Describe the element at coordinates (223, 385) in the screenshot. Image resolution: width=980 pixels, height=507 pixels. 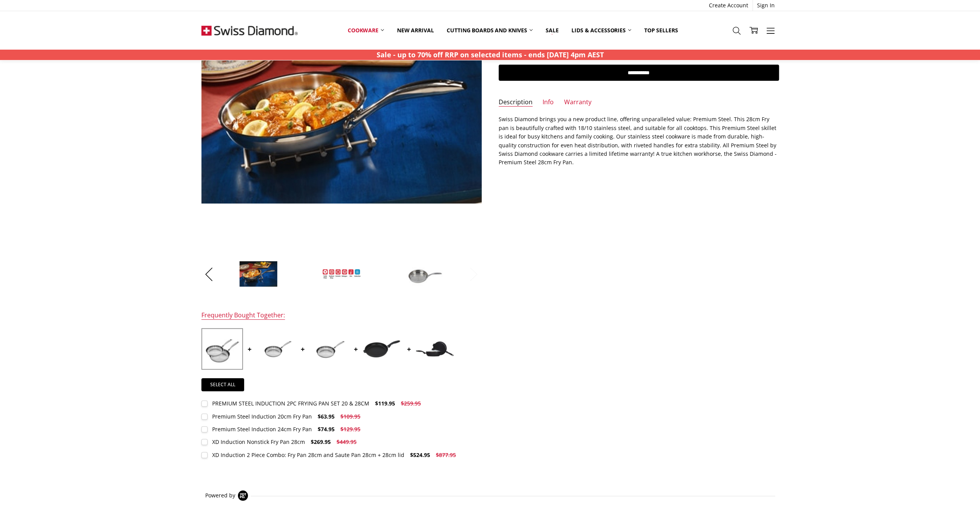
I see `a: Select all` at that location.